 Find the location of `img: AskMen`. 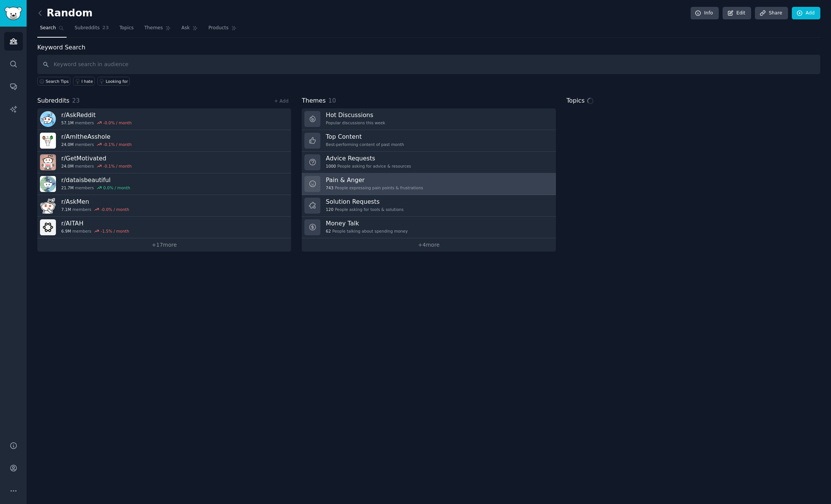

img: AskMen is located at coordinates (48, 206).